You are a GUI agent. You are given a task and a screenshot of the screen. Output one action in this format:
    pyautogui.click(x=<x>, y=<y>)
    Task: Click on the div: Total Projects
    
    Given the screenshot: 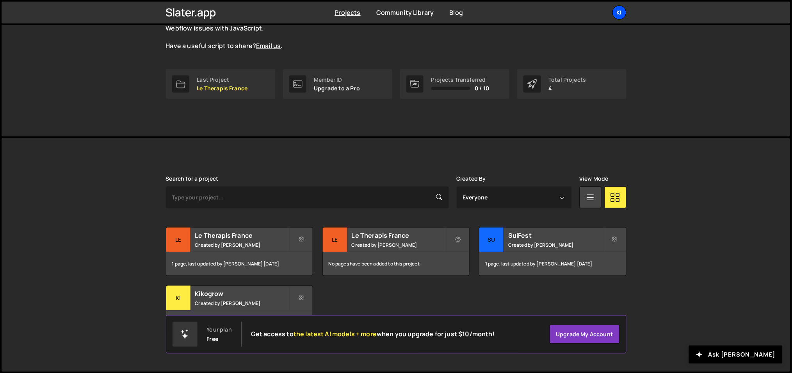 What is the action you would take?
    pyautogui.click(x=568, y=80)
    